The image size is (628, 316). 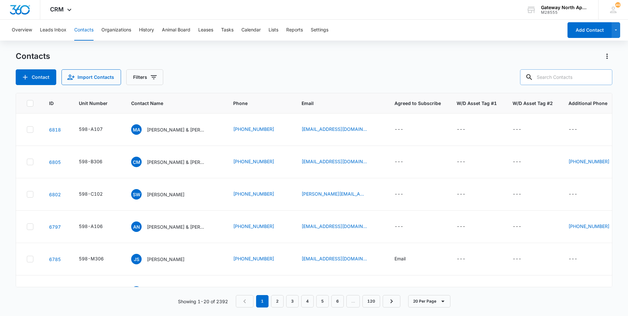 What do you see at coordinates (55, 129) in the screenshot?
I see `a: Navigate to contact details page for Martin Avina Mendez & Bryanna K.Ortiz` at bounding box center [55, 129].